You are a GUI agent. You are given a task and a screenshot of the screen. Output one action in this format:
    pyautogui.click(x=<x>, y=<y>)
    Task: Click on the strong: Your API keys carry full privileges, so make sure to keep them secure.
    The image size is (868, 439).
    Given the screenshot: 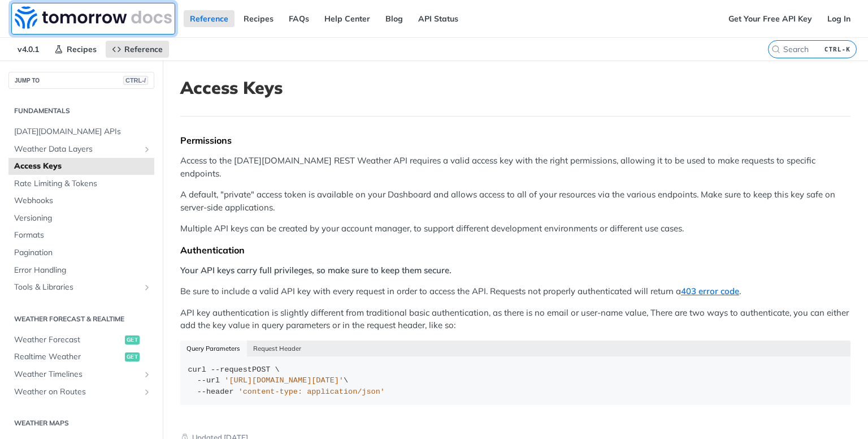 What is the action you would take?
    pyautogui.click(x=316, y=270)
    